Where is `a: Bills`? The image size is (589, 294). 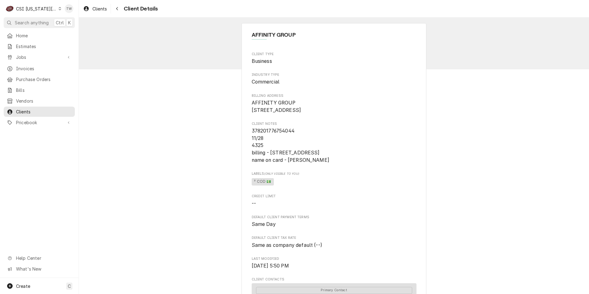 a: Bills is located at coordinates (39, 90).